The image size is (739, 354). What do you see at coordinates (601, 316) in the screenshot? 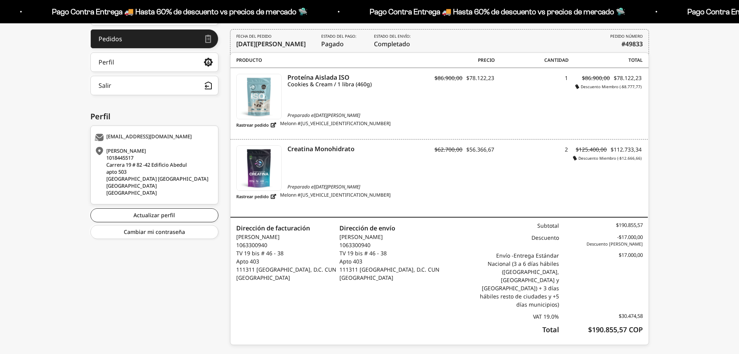
I see `div: $30.474,58` at bounding box center [601, 316].